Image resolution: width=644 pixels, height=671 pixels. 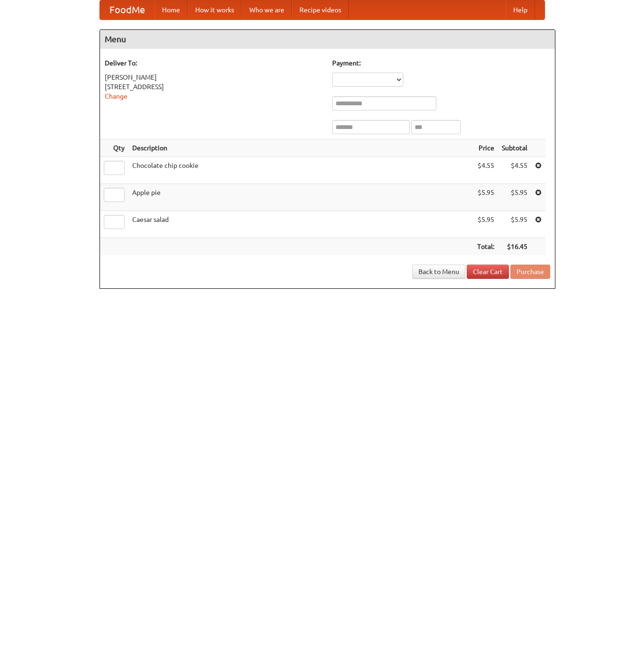 What do you see at coordinates (520, 10) in the screenshot?
I see `a: Help` at bounding box center [520, 10].